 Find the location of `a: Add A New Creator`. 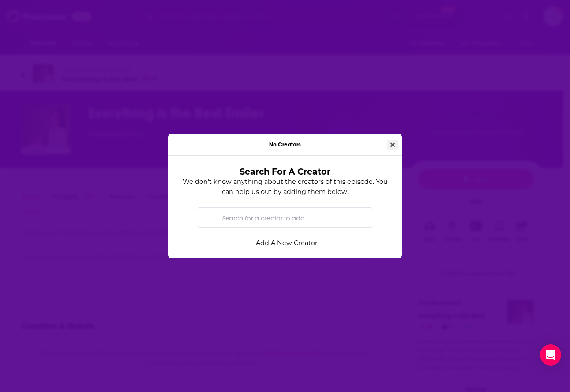

a: Add A New Creator is located at coordinates (287, 242).